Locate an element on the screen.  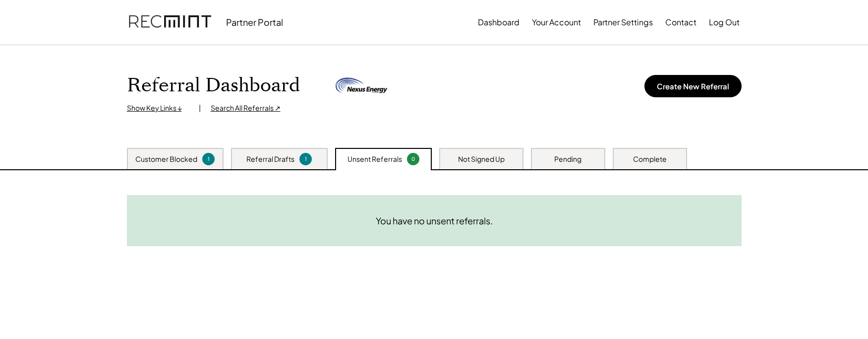
div: Unsent Referrals is located at coordinates (375, 159).